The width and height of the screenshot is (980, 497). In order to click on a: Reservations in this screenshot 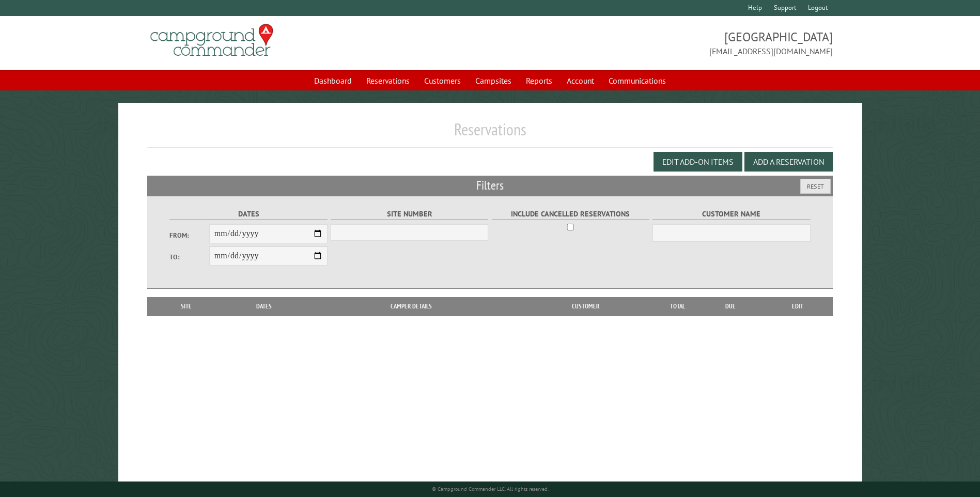, I will do `click(388, 80)`.